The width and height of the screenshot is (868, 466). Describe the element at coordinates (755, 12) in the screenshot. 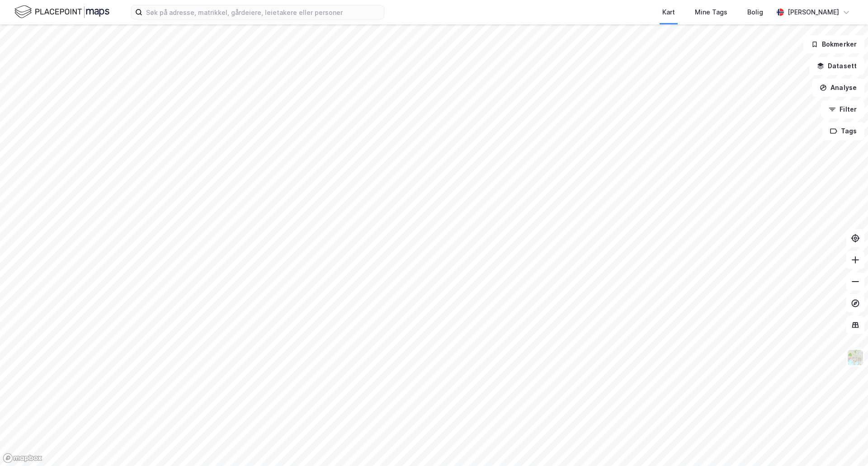

I see `div: Bolig` at that location.